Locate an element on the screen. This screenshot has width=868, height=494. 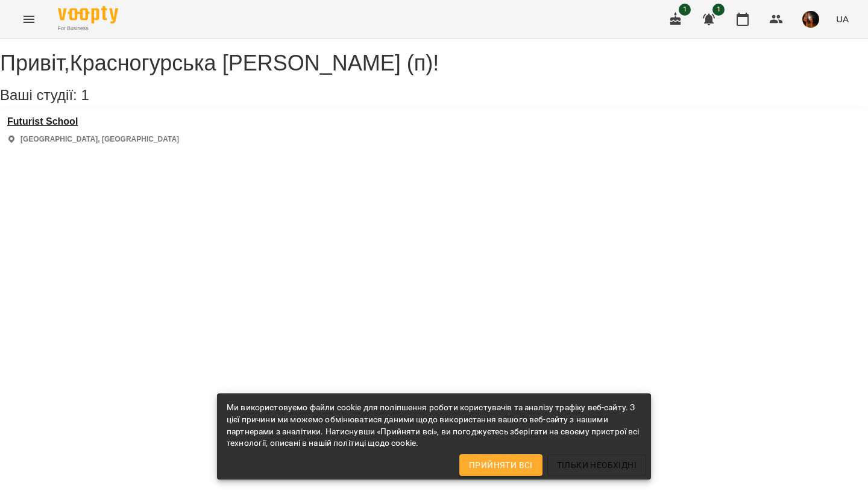
a: Futurist School is located at coordinates (93, 122).